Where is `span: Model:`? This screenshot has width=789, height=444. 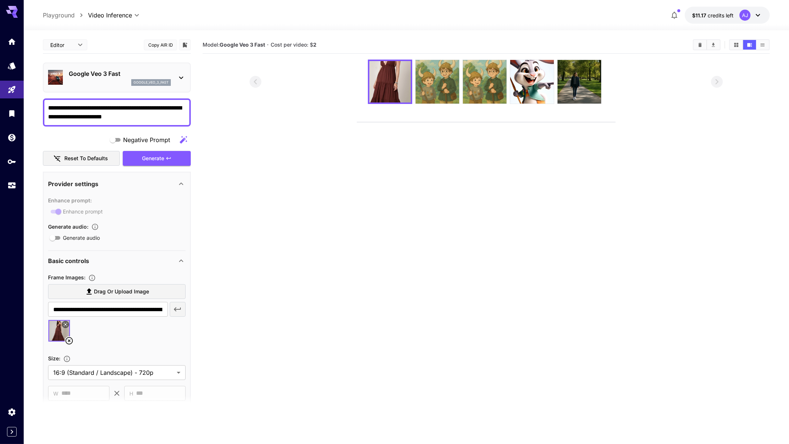
span: Model: is located at coordinates (234, 44).